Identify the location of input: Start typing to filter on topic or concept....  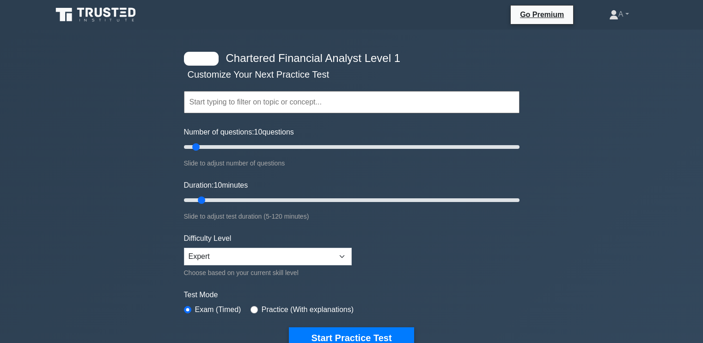
(352, 102).